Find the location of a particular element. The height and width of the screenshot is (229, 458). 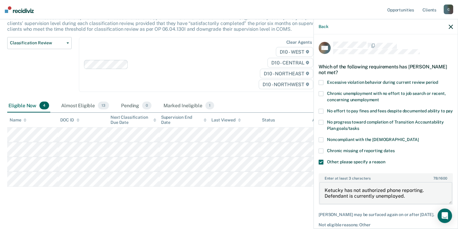

span: / 1600 is located at coordinates (440, 178).